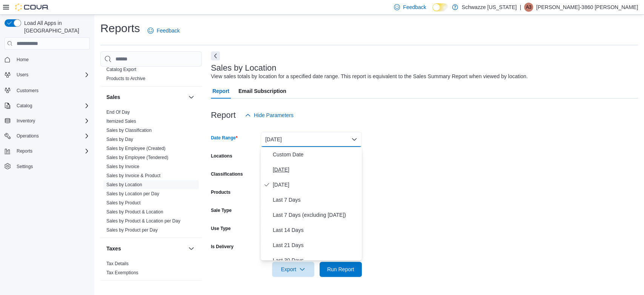 Image resolution: width=644 pixels, height=295 pixels. Describe the element at coordinates (316, 154) in the screenshot. I see `span: Custom Date` at that location.